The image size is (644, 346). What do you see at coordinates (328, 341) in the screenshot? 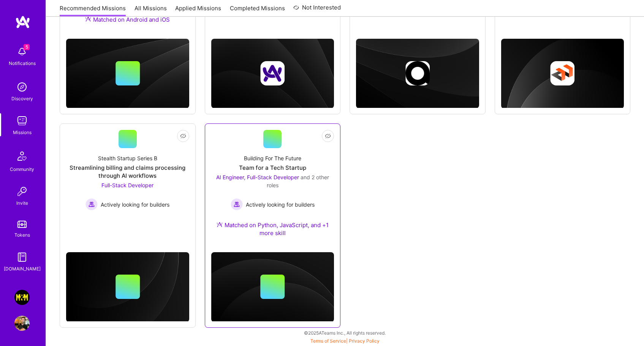
I see `a: Terms of Service` at bounding box center [328, 341].